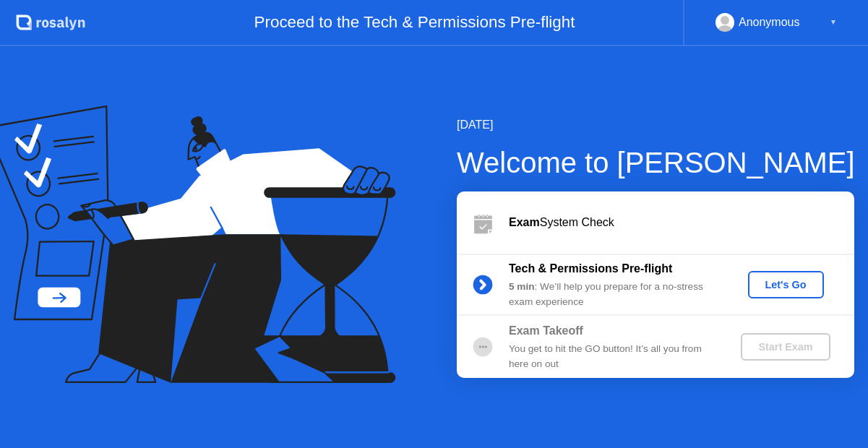 This screenshot has height=448, width=868. What do you see at coordinates (682, 222) in the screenshot?
I see `div: System Check` at bounding box center [682, 222].